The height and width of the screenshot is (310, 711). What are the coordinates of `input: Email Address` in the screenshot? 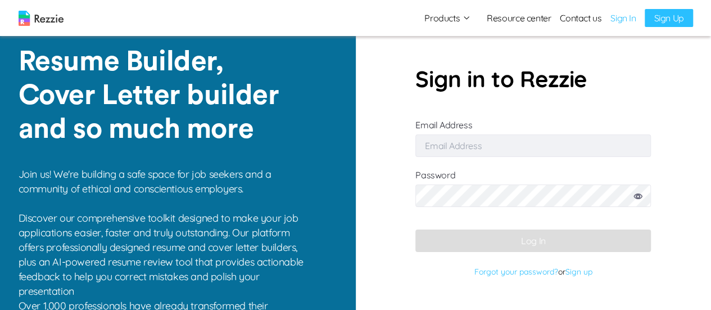 It's located at (533, 146).